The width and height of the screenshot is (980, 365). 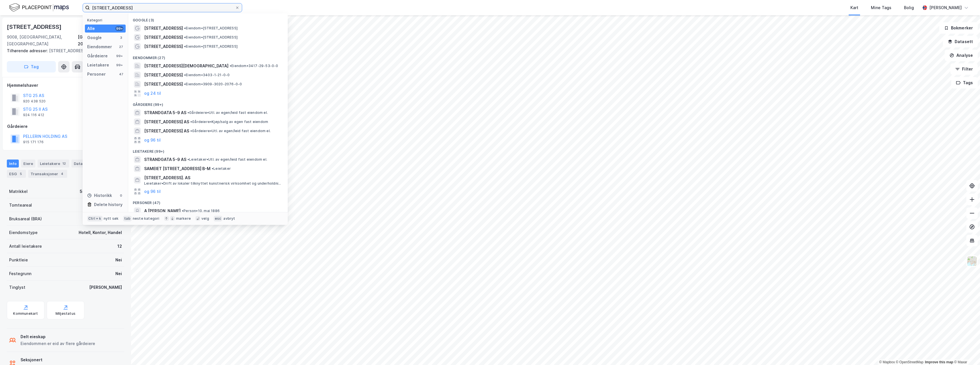 I want to click on span: Gårdeiere • Utl. av egen/leid fast eiendom el., so click(x=231, y=131).